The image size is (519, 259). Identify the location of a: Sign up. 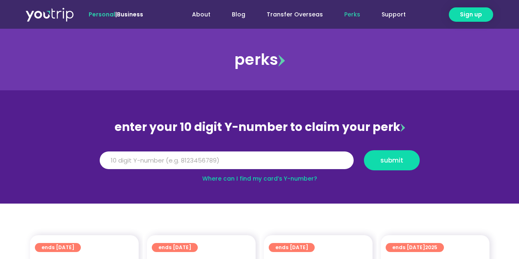
(471, 14).